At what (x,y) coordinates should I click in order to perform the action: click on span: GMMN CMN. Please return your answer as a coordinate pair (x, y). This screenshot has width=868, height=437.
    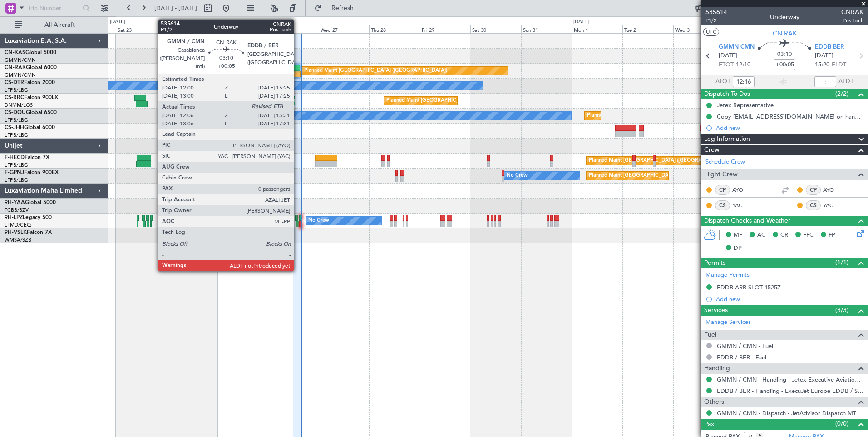
    Looking at the image, I should click on (736, 47).